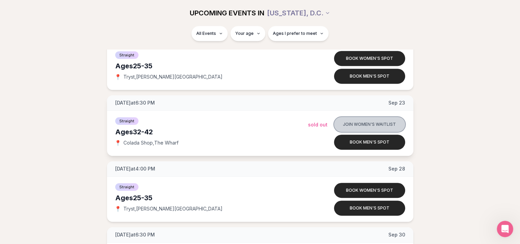 The height and width of the screenshot is (244, 520). Describe the element at coordinates (227, 13) in the screenshot. I see `span: UPCOMING EVENTS IN` at that location.